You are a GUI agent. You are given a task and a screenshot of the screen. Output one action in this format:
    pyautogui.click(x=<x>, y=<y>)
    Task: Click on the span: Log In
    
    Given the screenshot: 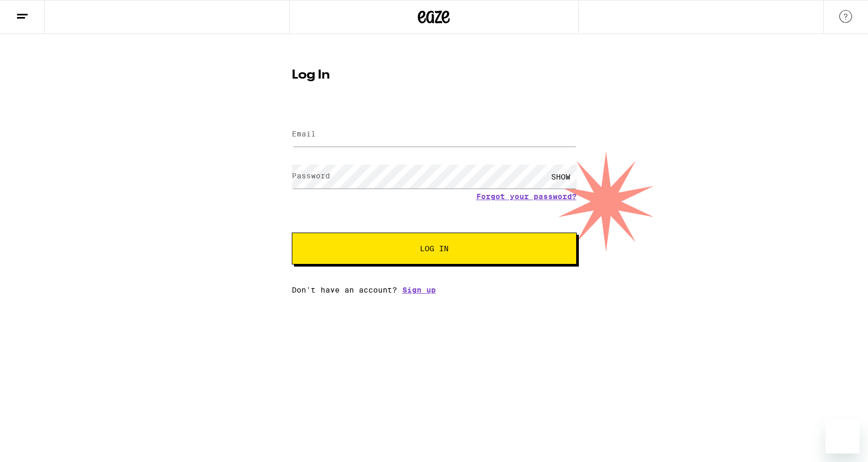 What is the action you would take?
    pyautogui.click(x=434, y=249)
    